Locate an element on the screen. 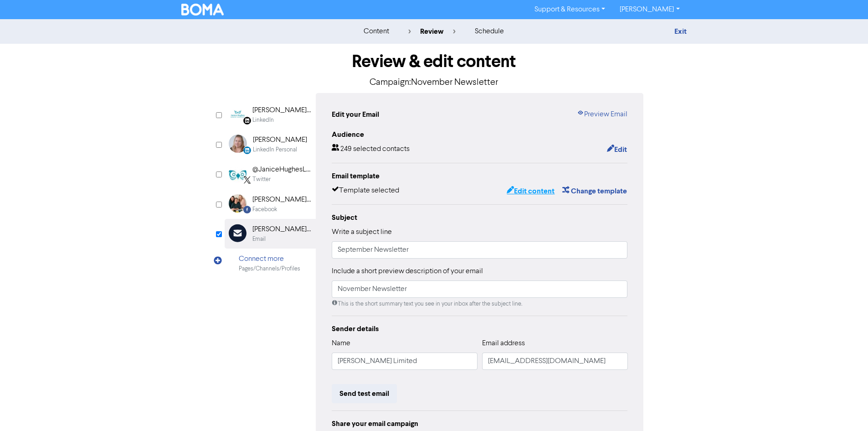 The width and height of the screenshot is (868, 431). div: Template selected is located at coordinates (365, 191).